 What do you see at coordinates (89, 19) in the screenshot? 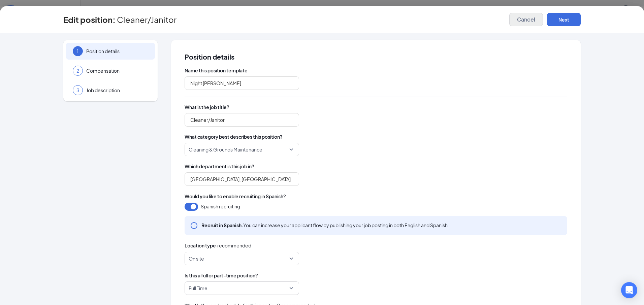
I see `h3: Edit position :` at bounding box center [89, 19].